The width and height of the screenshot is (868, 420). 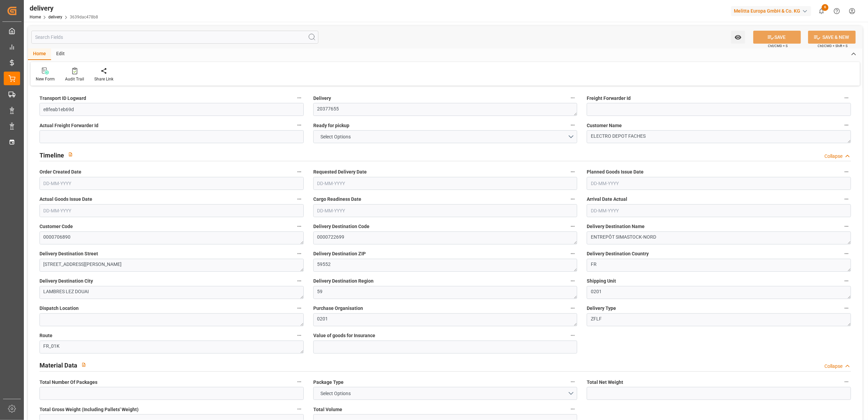 I want to click on h2: Timeline, so click(x=52, y=155).